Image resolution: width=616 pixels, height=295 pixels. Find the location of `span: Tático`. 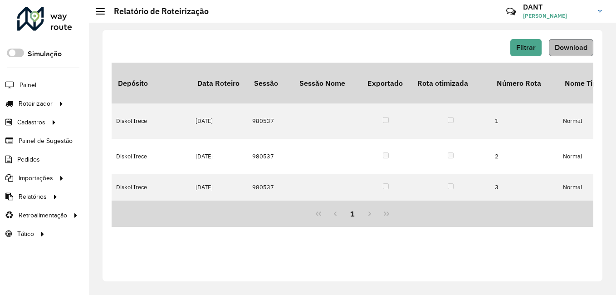

span: Tático is located at coordinates (25, 234).